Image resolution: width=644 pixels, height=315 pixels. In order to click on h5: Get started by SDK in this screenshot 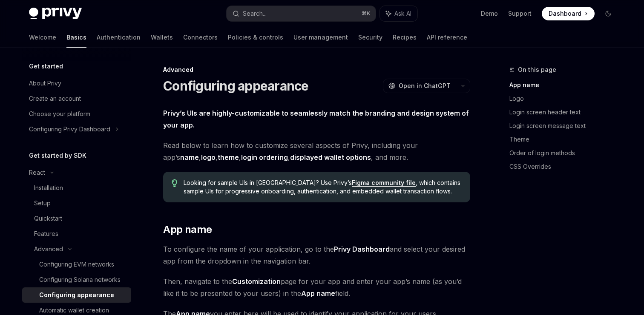, I will do `click(58, 156)`.